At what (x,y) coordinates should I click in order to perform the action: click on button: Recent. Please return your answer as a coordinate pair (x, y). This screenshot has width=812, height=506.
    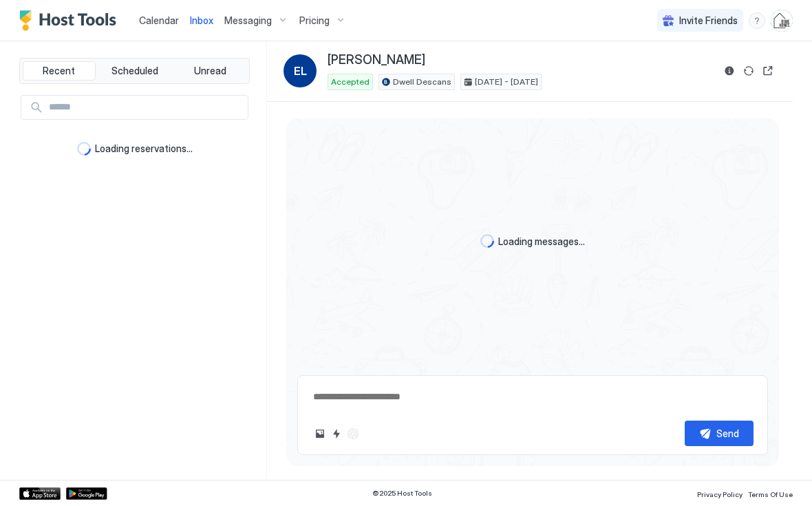
    Looking at the image, I should click on (59, 71).